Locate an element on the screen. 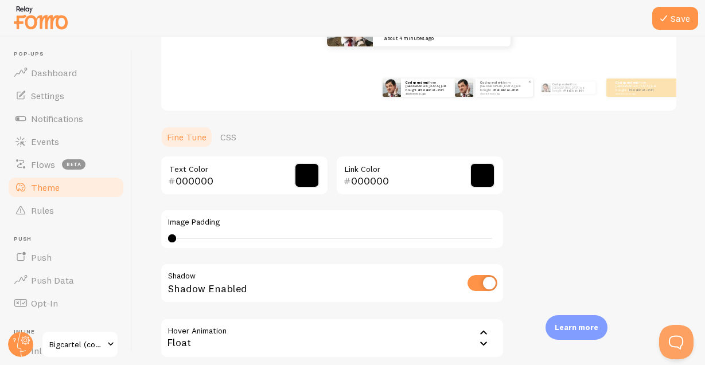  span: Pop-ups is located at coordinates (69, 54).